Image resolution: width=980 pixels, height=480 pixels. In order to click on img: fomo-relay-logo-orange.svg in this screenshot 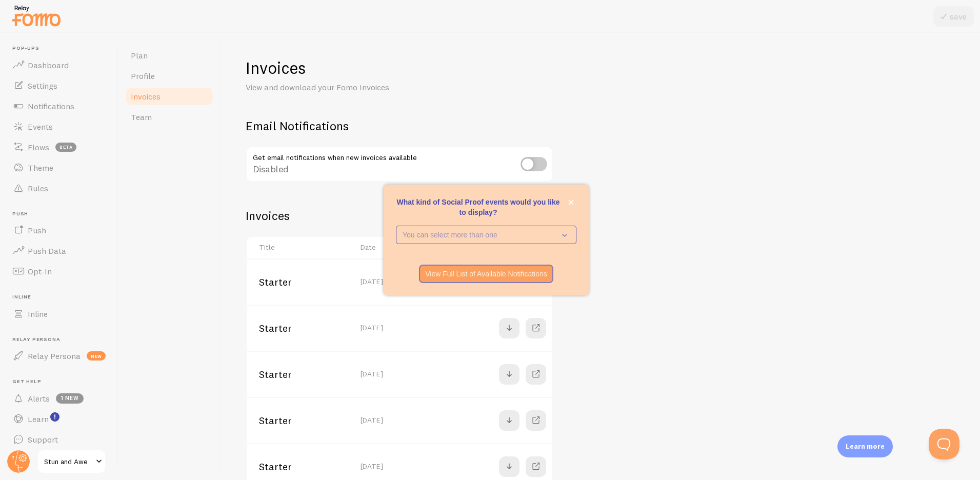, I will do `click(36, 16)`.